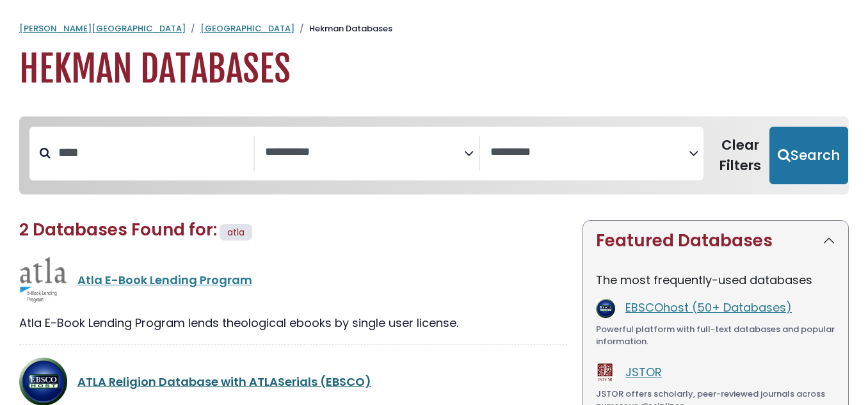  Describe the element at coordinates (224, 381) in the screenshot. I see `a: ATLA Religion Database with ATLASerials (EBSCO)` at that location.